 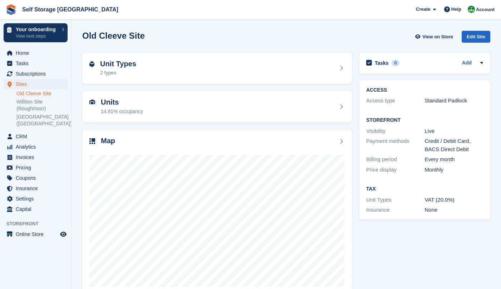 I want to click on img: unit-type-icn-2b2737a686de81e16bb02015468b77c625bbabd49415b5ef34ead5e3b44a266d.svg, so click(x=92, y=64).